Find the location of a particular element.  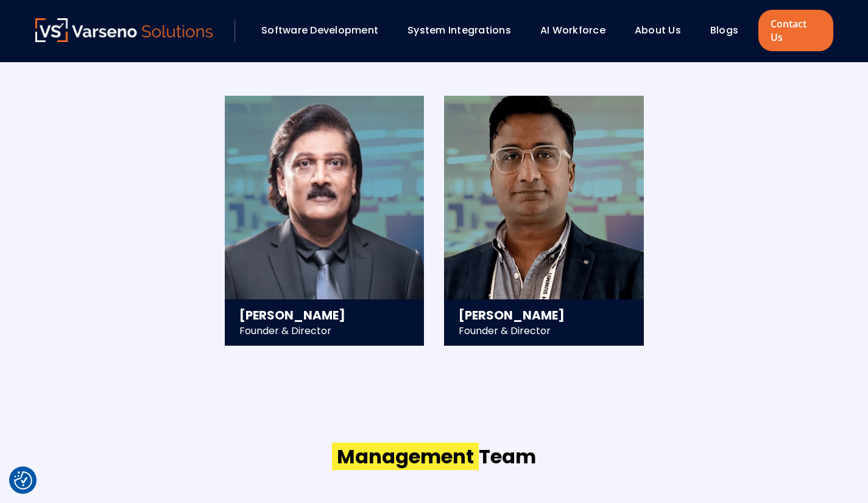

h2: Team is located at coordinates (434, 456).